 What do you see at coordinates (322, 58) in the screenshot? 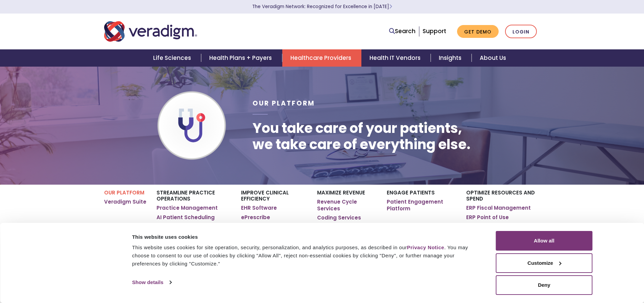
I see `a: Healthcare Providers` at bounding box center [322, 58].